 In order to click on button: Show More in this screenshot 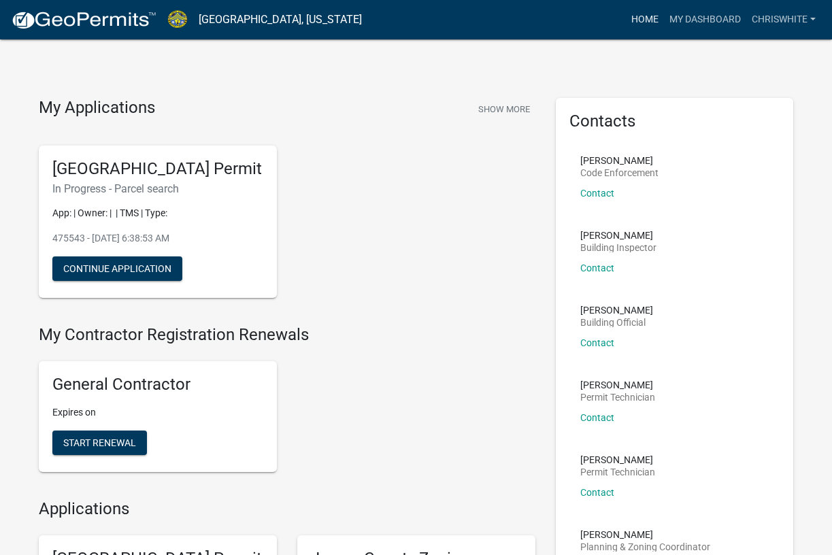, I will do `click(504, 109)`.